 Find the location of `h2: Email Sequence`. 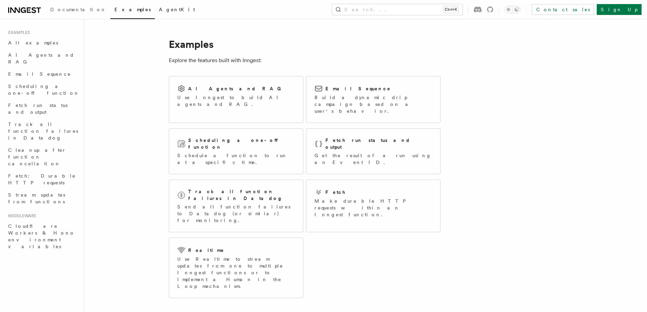

h2: Email Sequence is located at coordinates (358, 89).